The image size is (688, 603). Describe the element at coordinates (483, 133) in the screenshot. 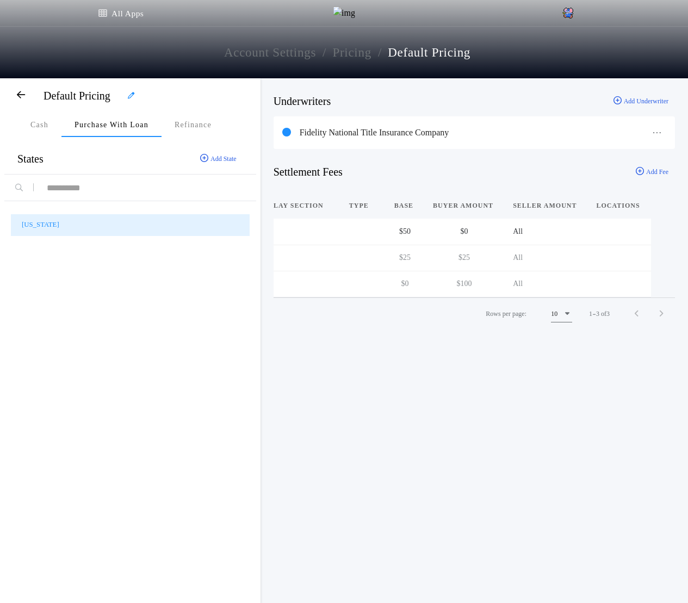

I see `div: Fidelity National Title Insurance Company` at that location.